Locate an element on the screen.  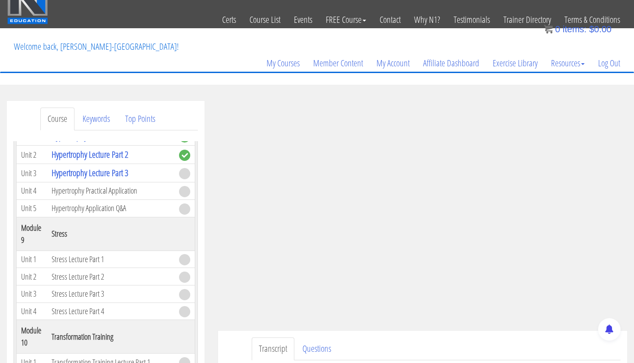
span: items: is located at coordinates (574, 29).